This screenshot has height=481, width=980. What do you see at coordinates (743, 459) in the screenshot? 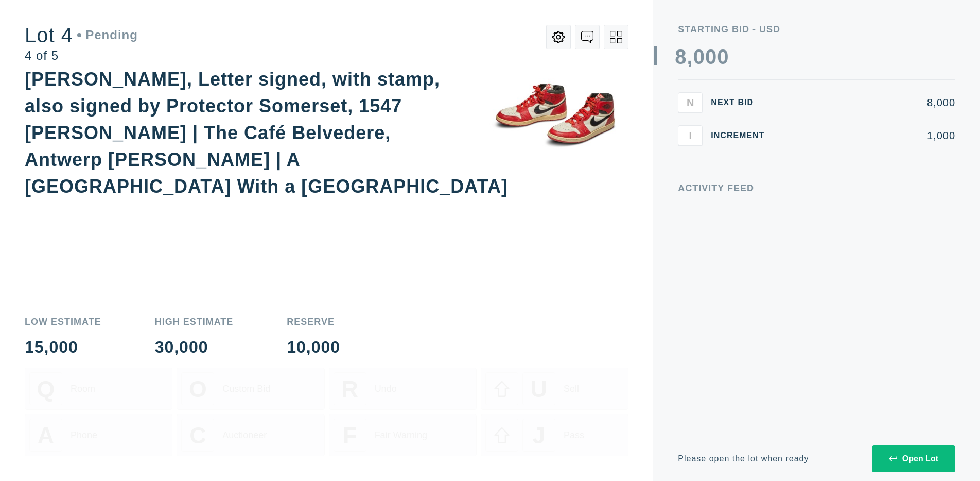
I see `div: Please open the lot when ready` at bounding box center [743, 459].